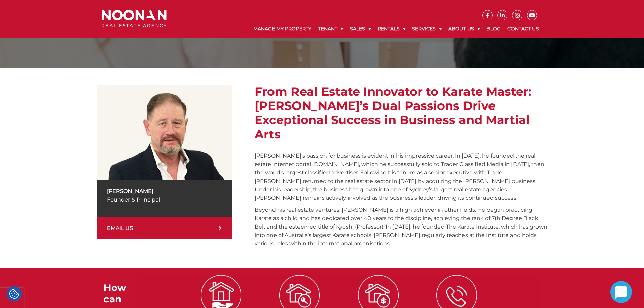 Image resolution: width=644 pixels, height=308 pixels. What do you see at coordinates (164, 199) in the screenshot?
I see `p: Founder & Principal` at bounding box center [164, 199].